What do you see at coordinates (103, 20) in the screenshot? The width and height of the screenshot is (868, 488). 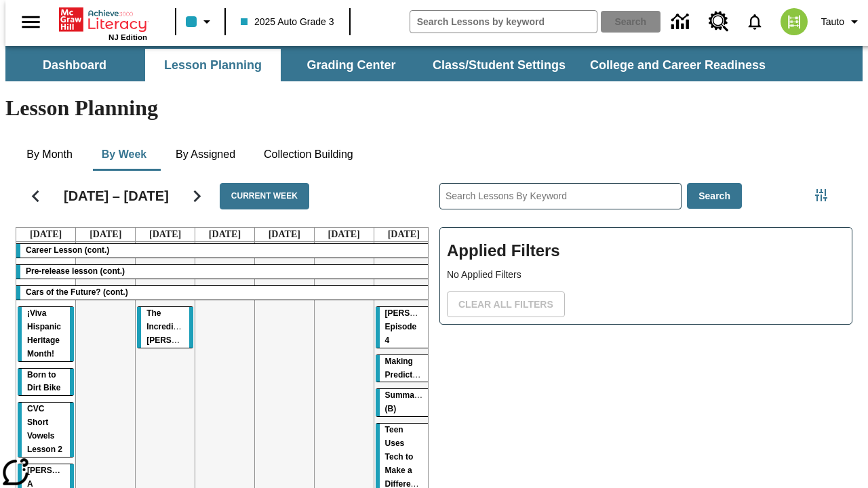 I see `a: Home` at bounding box center [103, 20].